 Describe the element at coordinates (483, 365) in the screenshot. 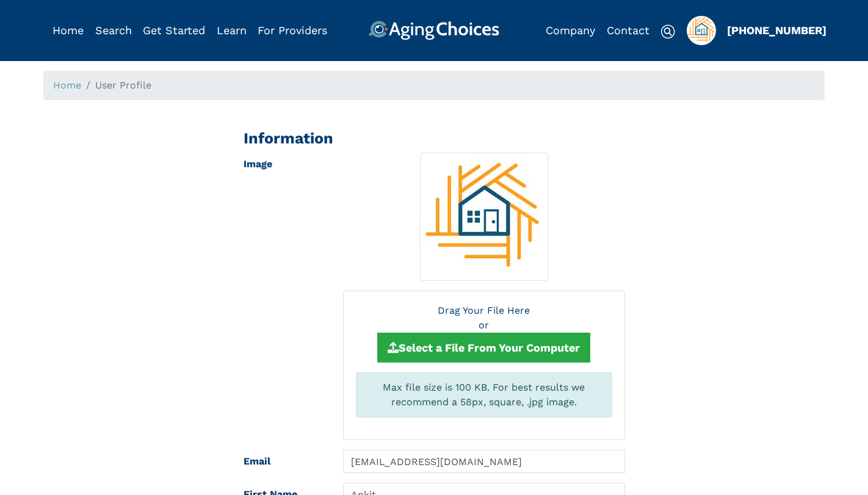

I see `section: Drag Your File HereorSelect a File From Your ComputerMax file size is 100 KB. For best results we...` at that location.